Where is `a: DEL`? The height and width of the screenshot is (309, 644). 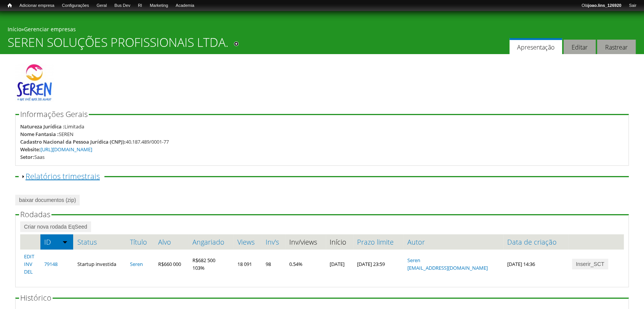
a: DEL is located at coordinates (28, 272).